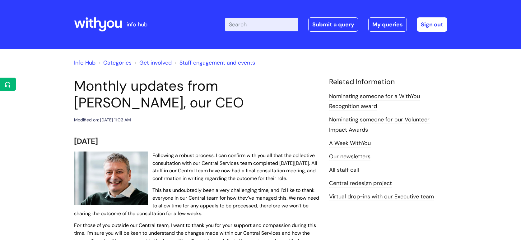  What do you see at coordinates (261, 25) in the screenshot?
I see `input: Search` at bounding box center [261, 25].